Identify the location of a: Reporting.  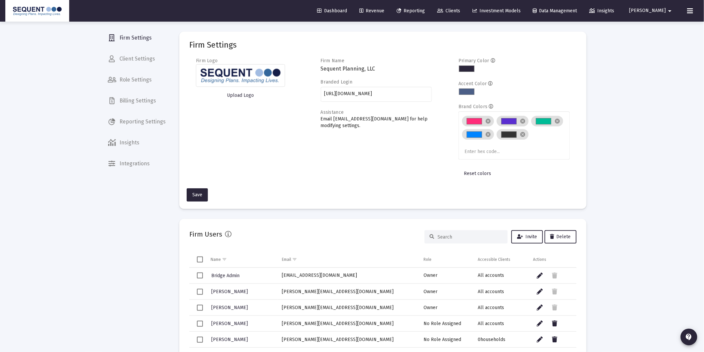
(411, 11).